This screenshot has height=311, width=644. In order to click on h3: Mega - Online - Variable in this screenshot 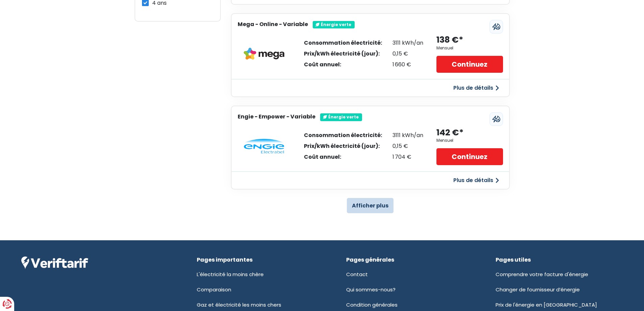, I will do `click(273, 24)`.